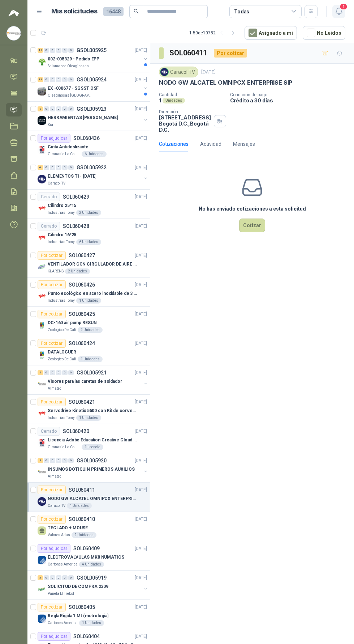 Image resolution: width=354 pixels, height=644 pixels. Describe the element at coordinates (86, 557) in the screenshot. I see `p: ELECTROVALVULAS MK8 NUMATICS` at that location.